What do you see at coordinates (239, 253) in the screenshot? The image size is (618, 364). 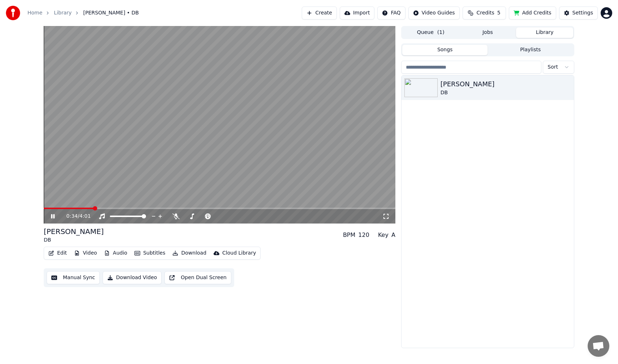 I see `div: Cloud Library` at bounding box center [239, 253].